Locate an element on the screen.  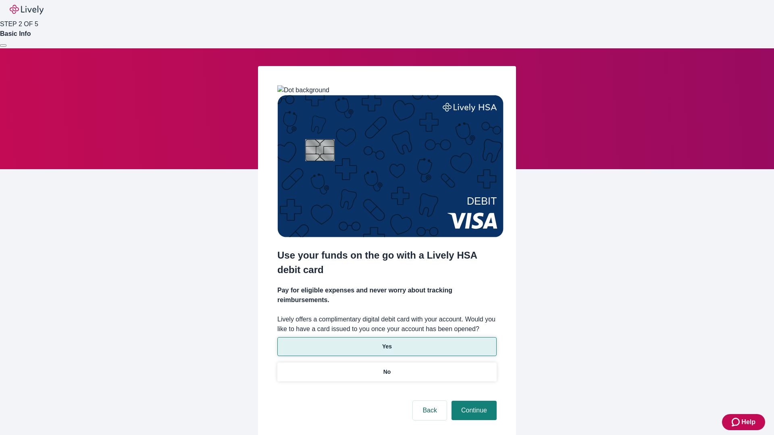
img: Dot background is located at coordinates (303, 90).